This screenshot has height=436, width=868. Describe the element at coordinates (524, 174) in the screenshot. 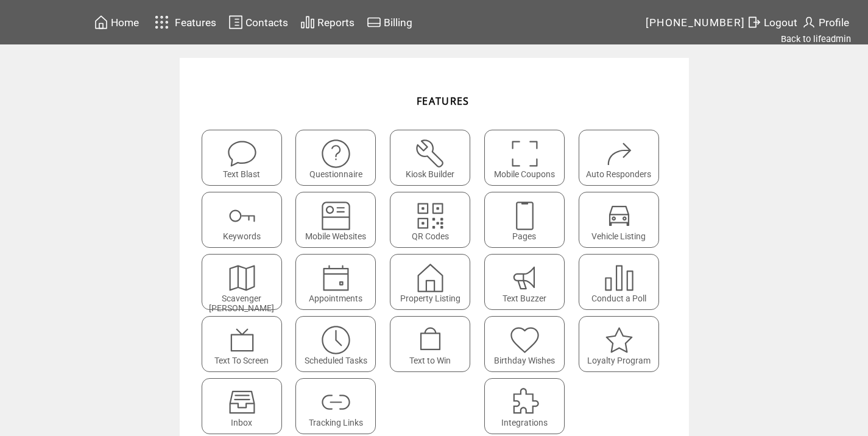

I see `span: Mobile Coupons` at that location.